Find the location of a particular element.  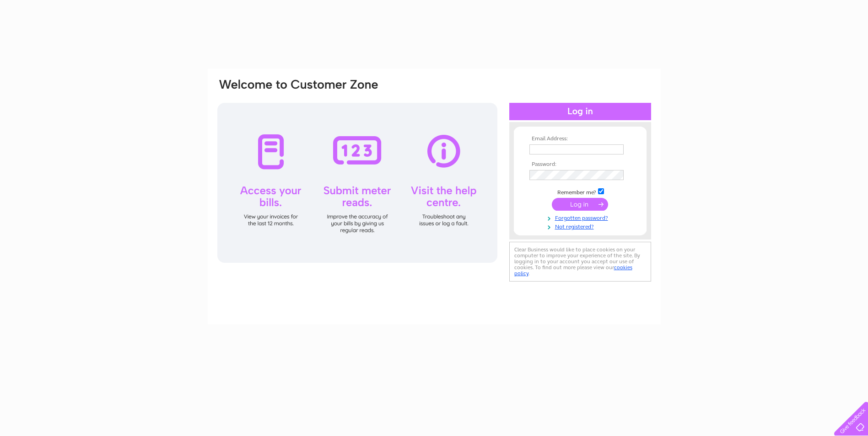

a: cookies policy is located at coordinates (573, 271).